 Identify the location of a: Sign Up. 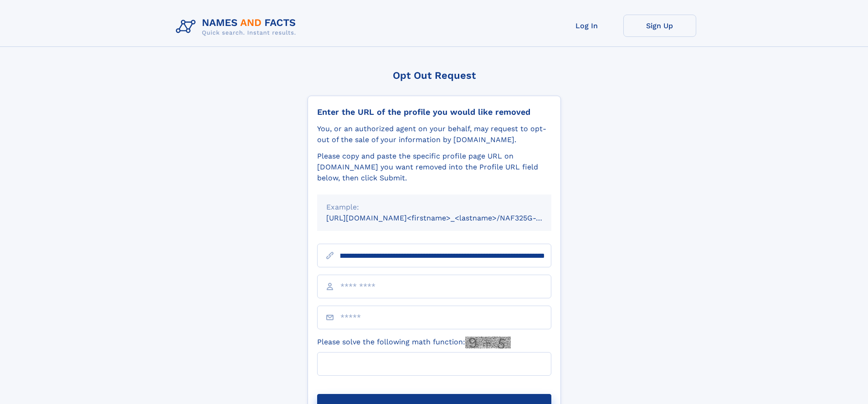
(660, 25).